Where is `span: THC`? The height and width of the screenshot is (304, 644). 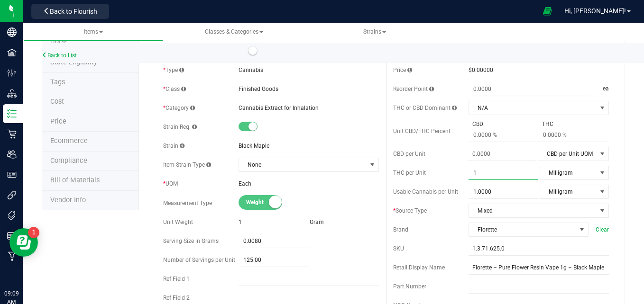
span: THC is located at coordinates (548, 124).